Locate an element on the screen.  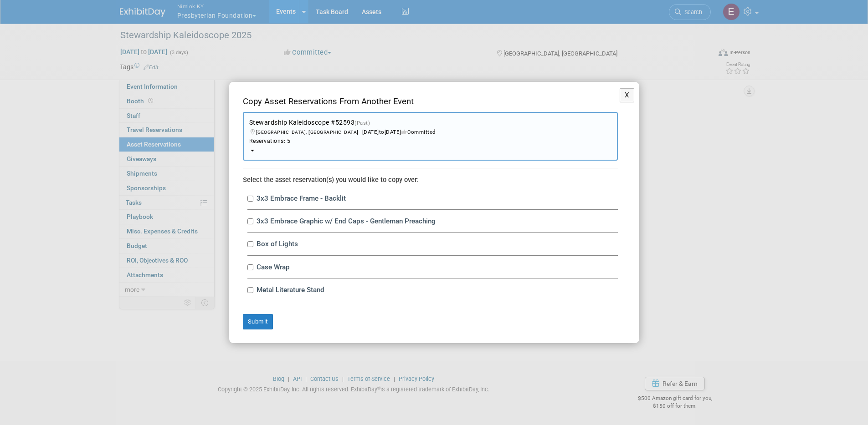
span: to is located at coordinates (382, 132).